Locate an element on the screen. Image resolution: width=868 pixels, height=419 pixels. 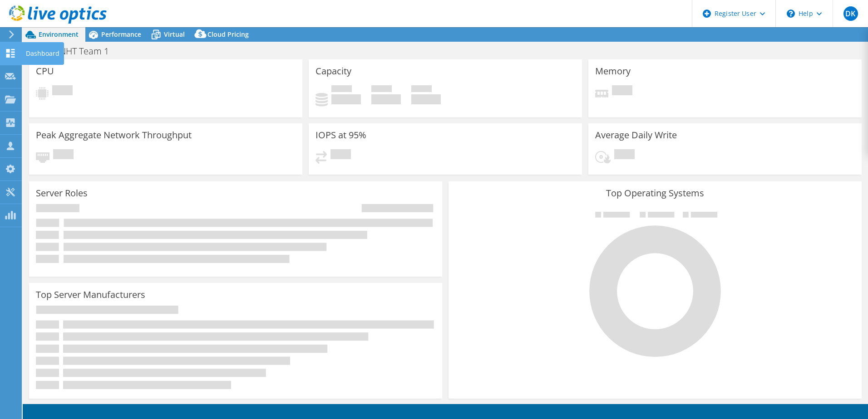
span: Cloud Pricing is located at coordinates (228, 34).